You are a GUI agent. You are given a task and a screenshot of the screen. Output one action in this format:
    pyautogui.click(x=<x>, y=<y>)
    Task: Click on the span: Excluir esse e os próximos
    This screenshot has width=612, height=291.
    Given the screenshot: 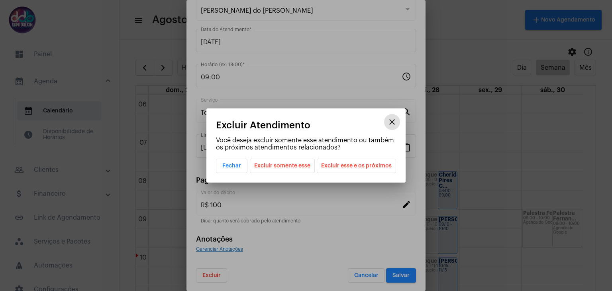 What is the action you would take?
    pyautogui.click(x=356, y=166)
    